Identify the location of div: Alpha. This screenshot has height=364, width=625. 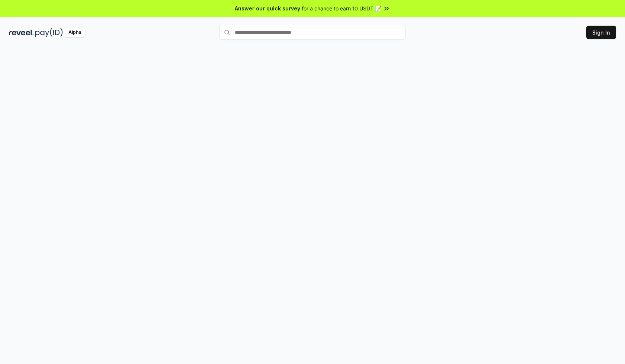
(75, 32).